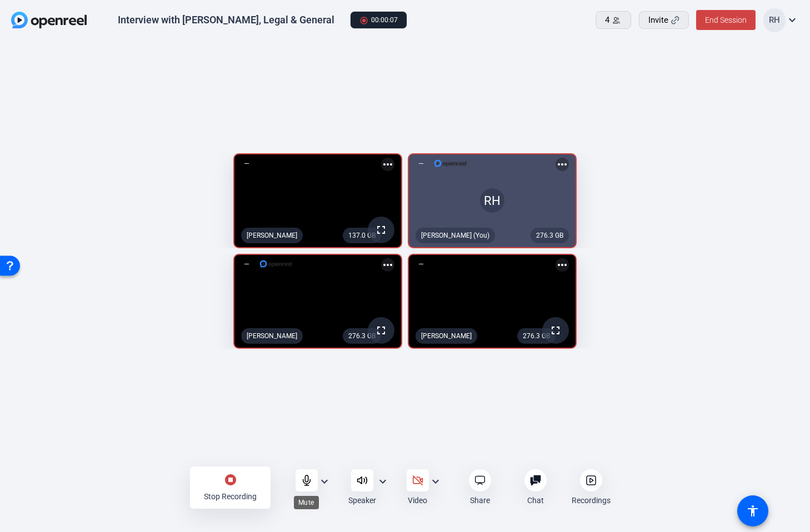 Image resolution: width=810 pixels, height=532 pixels. What do you see at coordinates (753, 511) in the screenshot?
I see `mat-icon: accessibility` at bounding box center [753, 511].